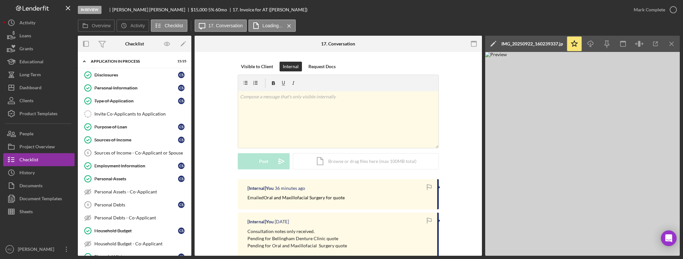  Describe the element at coordinates (39, 211) in the screenshot. I see `button: Sheets` at that location.